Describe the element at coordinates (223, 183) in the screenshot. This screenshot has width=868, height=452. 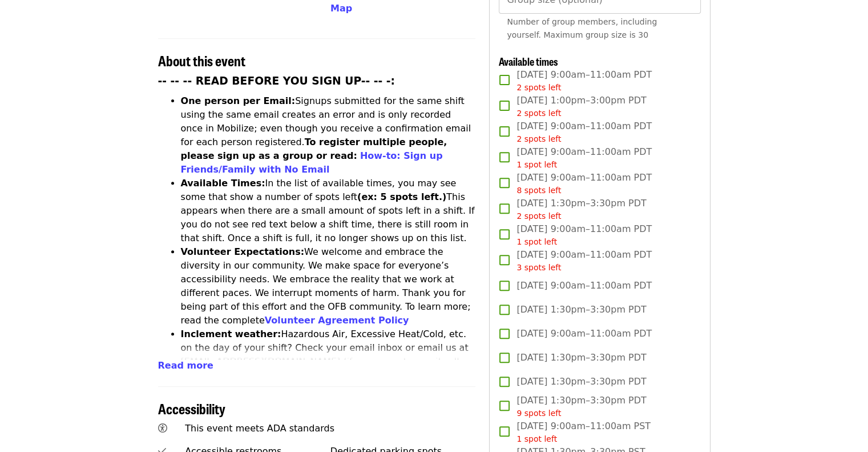
I see `strong: Available Times:` at that location.